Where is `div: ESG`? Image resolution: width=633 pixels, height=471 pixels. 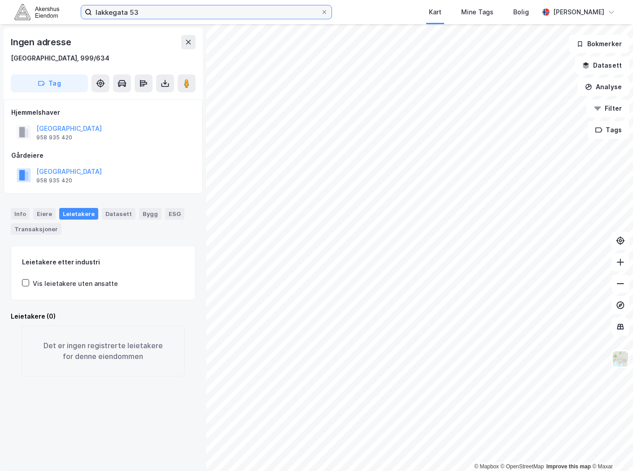 div: ESG is located at coordinates (174, 214).